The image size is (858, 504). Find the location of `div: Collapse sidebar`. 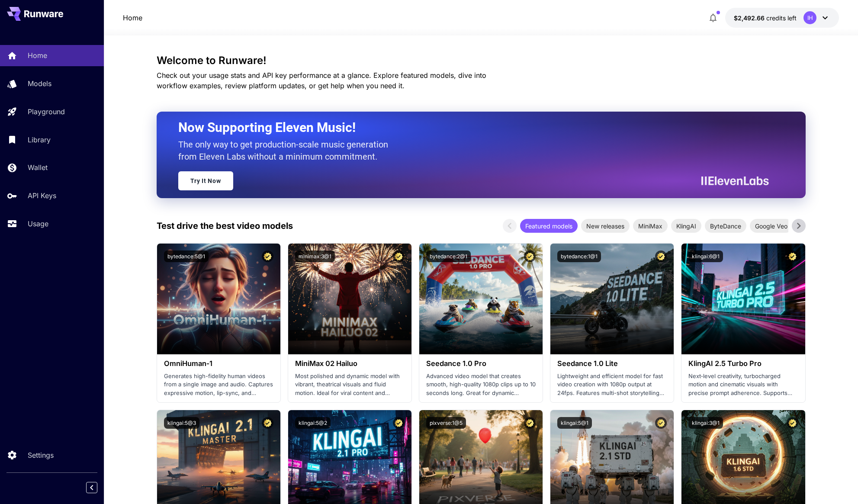

div: Collapse sidebar is located at coordinates (98, 487).